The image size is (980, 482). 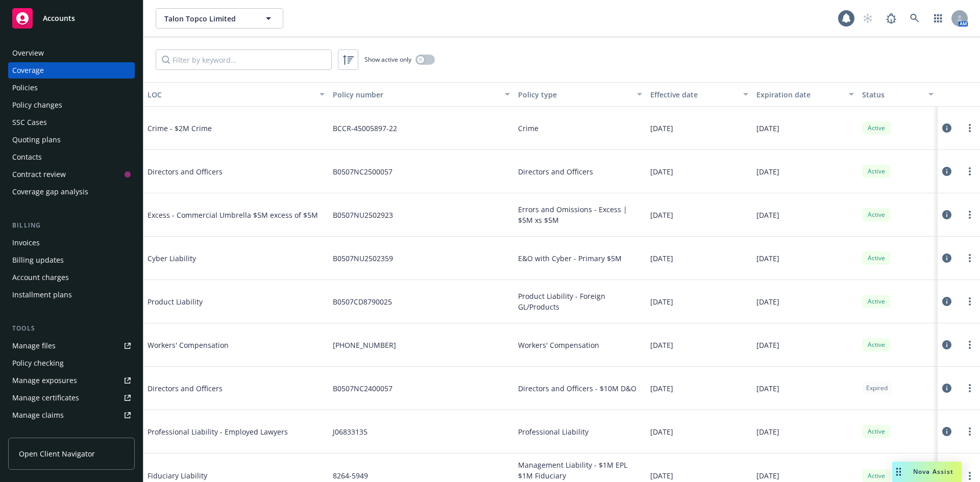 What do you see at coordinates (72, 70) in the screenshot?
I see `a: Coverage` at bounding box center [72, 70].